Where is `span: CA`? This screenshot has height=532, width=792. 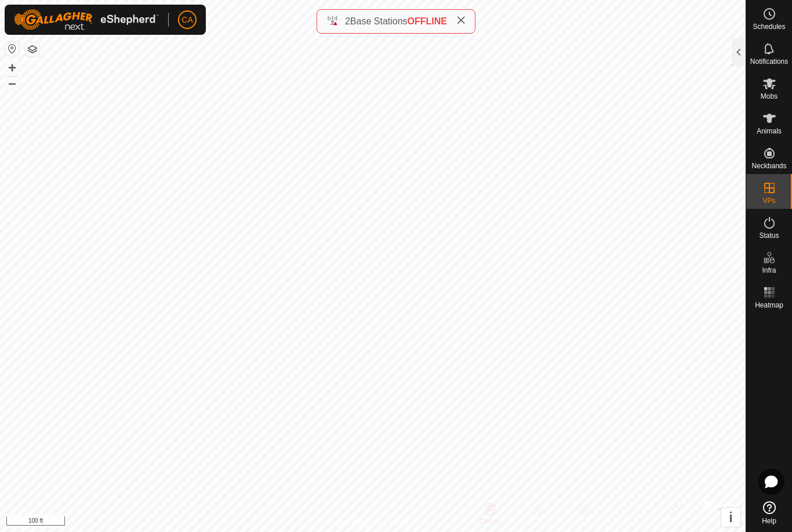
span: CA is located at coordinates (187, 20).